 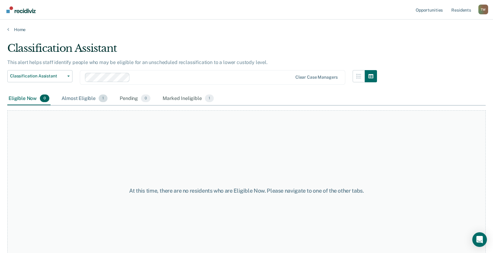 I want to click on div: Pending0, so click(x=135, y=99).